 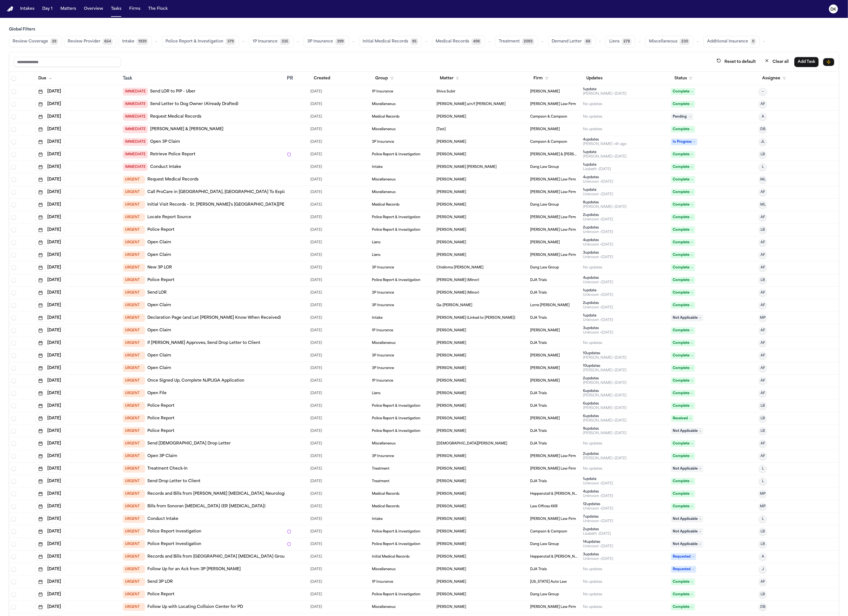 What do you see at coordinates (134, 9) in the screenshot?
I see `button: Firms` at bounding box center [134, 9].